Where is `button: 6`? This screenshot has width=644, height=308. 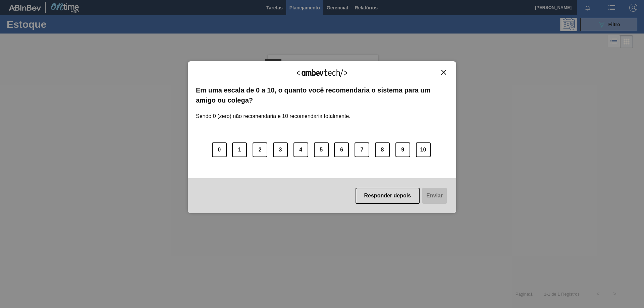 button: 6 is located at coordinates (342, 150).